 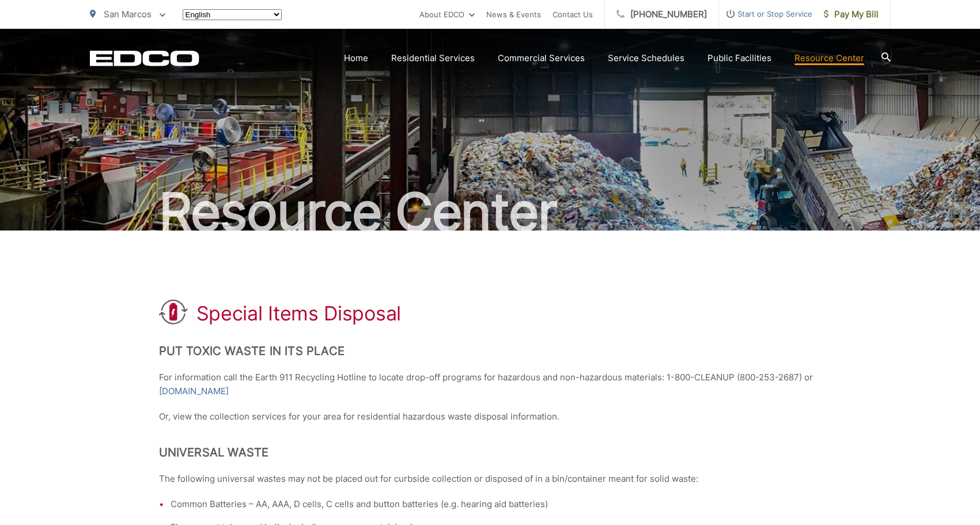 What do you see at coordinates (232, 14) in the screenshot?
I see `select: Select a language` at bounding box center [232, 14].